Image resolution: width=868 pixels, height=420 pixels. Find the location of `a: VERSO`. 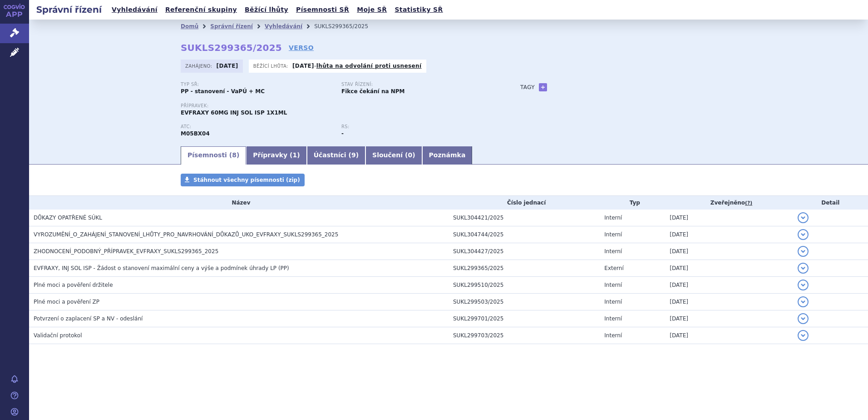

a: VERSO is located at coordinates (301, 48).